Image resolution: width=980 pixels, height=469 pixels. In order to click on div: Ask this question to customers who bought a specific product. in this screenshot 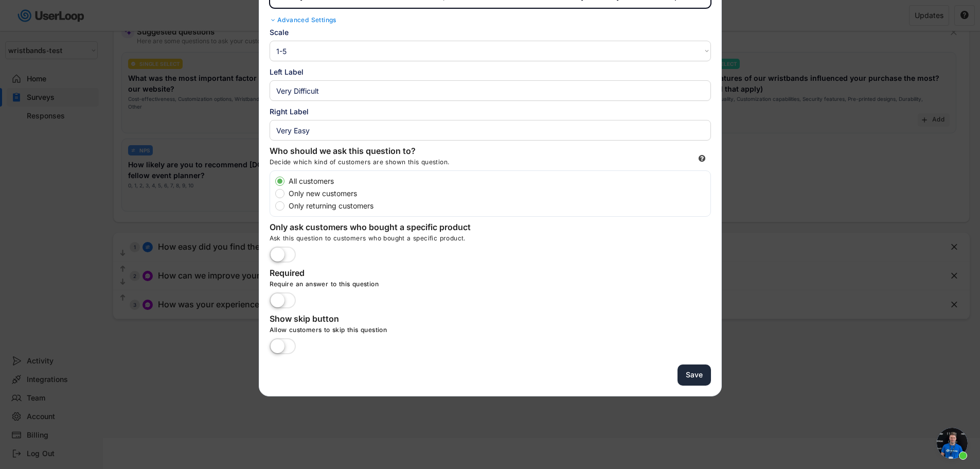, I will do `click(490, 240)`.